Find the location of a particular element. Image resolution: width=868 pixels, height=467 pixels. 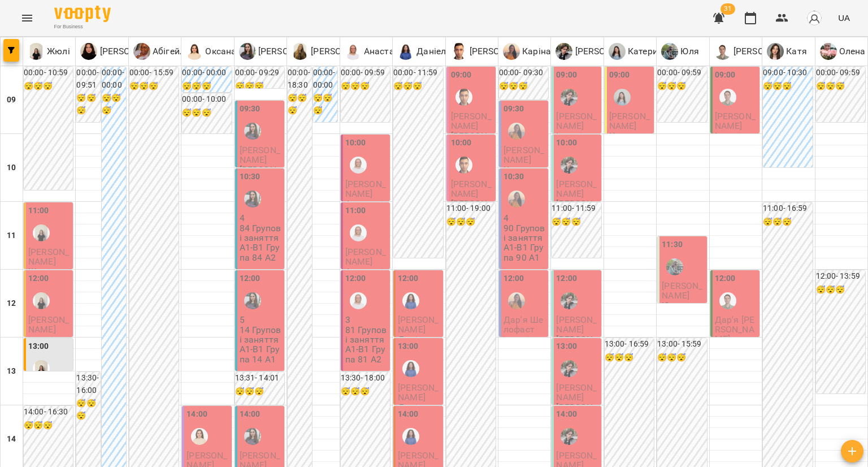

div: Марина is located at coordinates (335, 51).